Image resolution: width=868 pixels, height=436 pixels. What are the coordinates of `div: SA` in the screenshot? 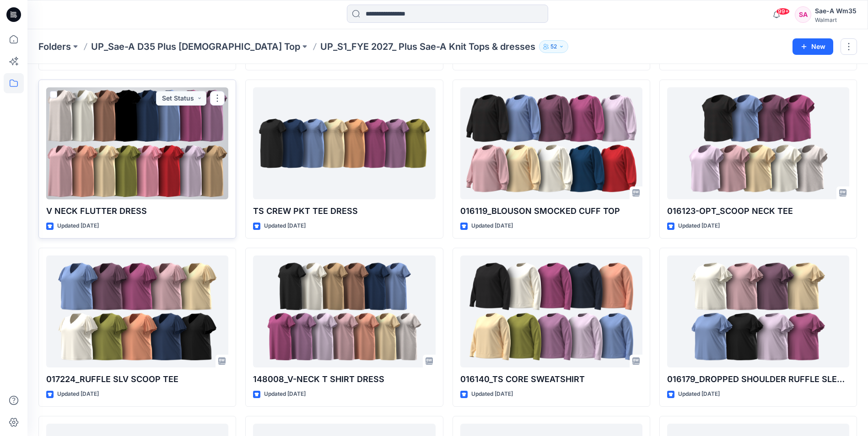 It's located at (803, 15).